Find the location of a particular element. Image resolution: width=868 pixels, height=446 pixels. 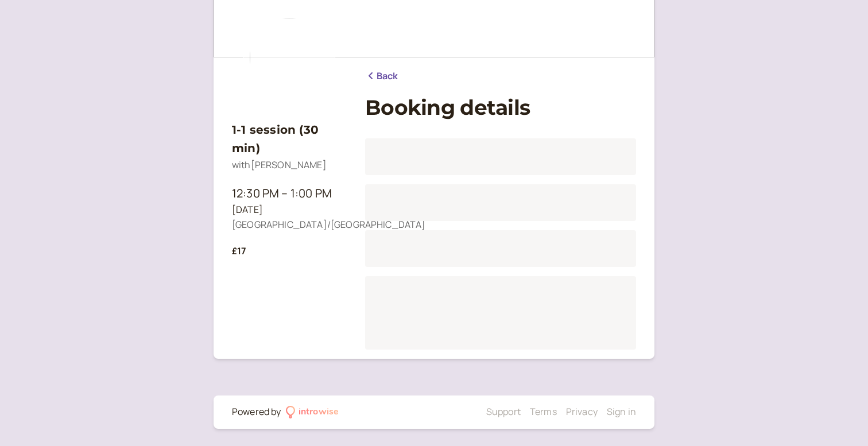

a: Privacy is located at coordinates (581, 412).